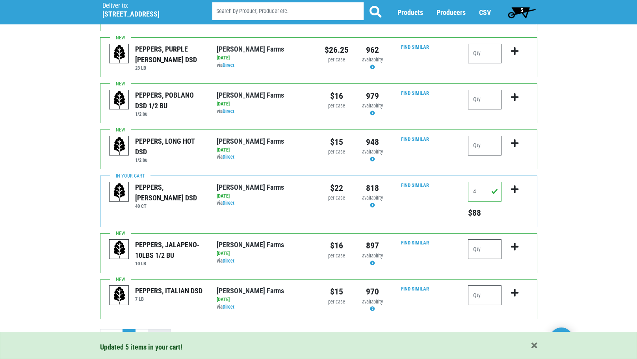 The height and width of the screenshot is (359, 637). What do you see at coordinates (372, 50) in the screenshot?
I see `div: 962` at bounding box center [372, 50].